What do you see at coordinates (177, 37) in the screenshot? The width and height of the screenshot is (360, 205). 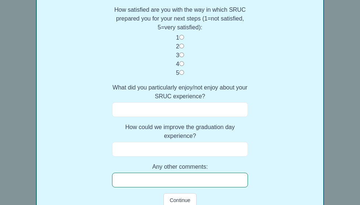 I see `label: 1` at bounding box center [177, 37].